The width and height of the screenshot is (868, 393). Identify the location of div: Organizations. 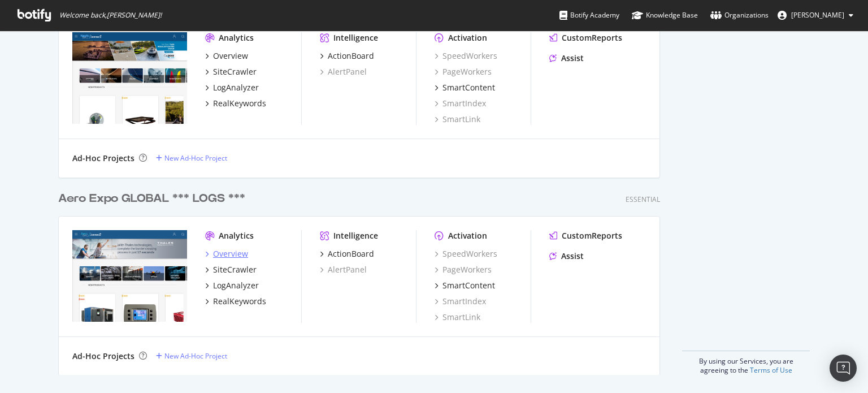
(739, 15).